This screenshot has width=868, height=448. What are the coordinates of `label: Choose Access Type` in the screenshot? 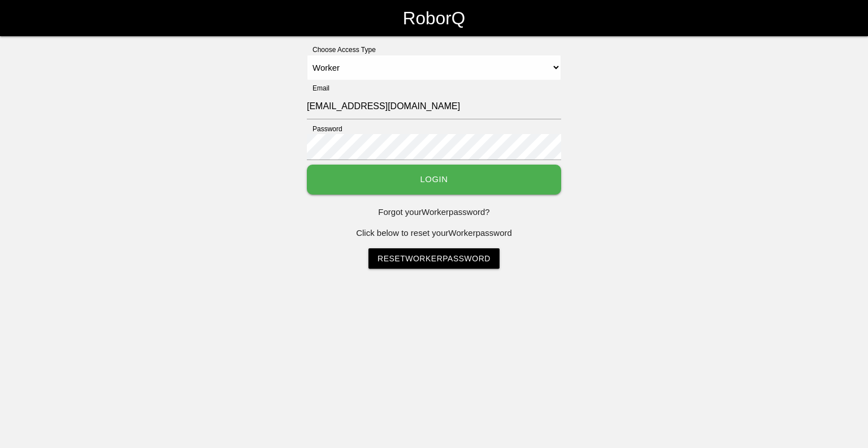 It's located at (341, 50).